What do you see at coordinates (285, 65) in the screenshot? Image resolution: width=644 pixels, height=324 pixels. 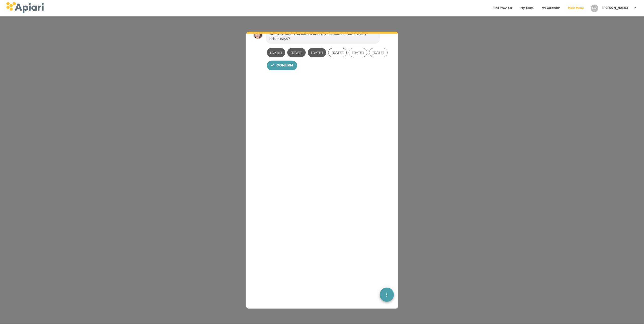 I see `span: Confirm` at bounding box center [285, 65].